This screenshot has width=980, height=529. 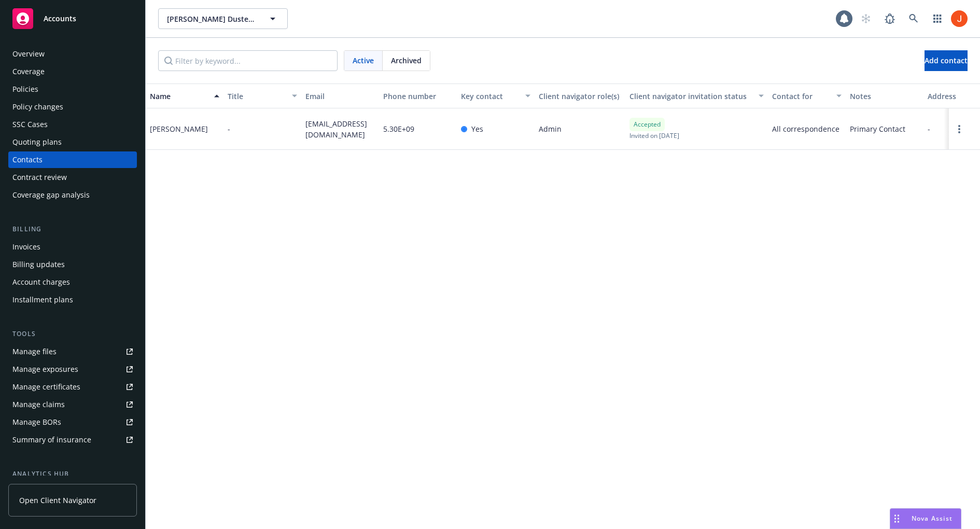 I want to click on a: Search, so click(x=913, y=19).